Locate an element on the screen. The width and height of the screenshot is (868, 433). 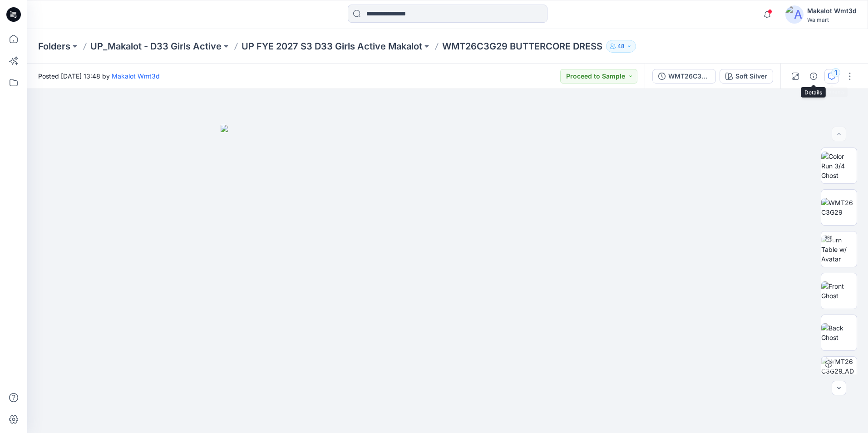
p: WMT26C3G29 BUTTERCORE DRESS is located at coordinates (522, 46).